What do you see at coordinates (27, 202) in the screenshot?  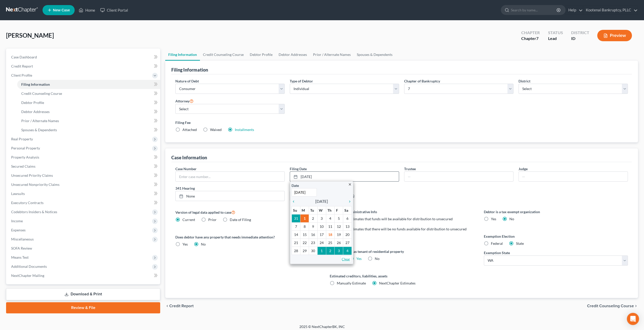 I see `span: Executory Contracts` at bounding box center [27, 202].